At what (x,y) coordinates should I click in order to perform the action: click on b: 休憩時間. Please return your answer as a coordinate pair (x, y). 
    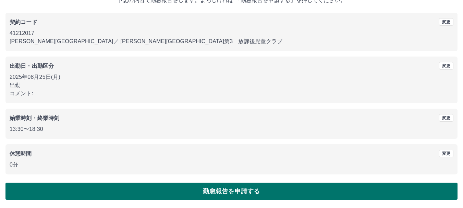
    Looking at the image, I should click on (21, 153).